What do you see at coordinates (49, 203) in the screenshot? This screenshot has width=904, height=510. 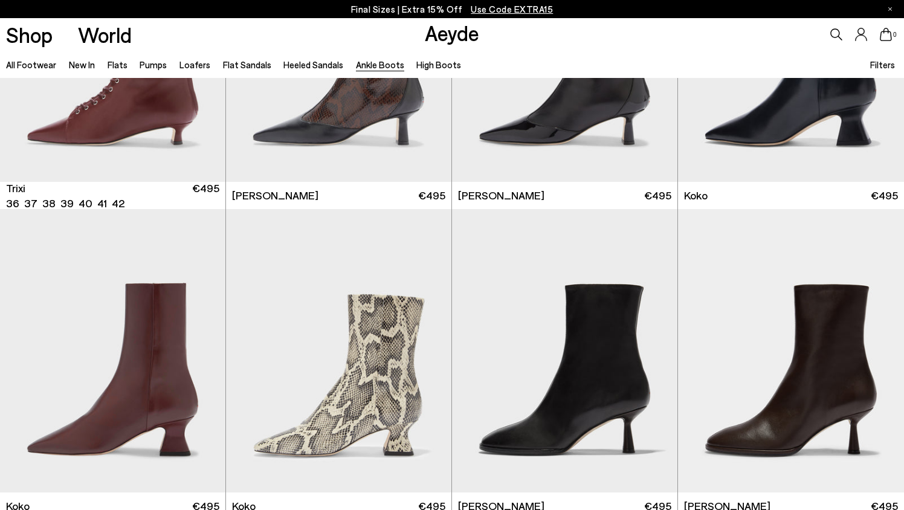 I see `li: 38` at bounding box center [49, 203].